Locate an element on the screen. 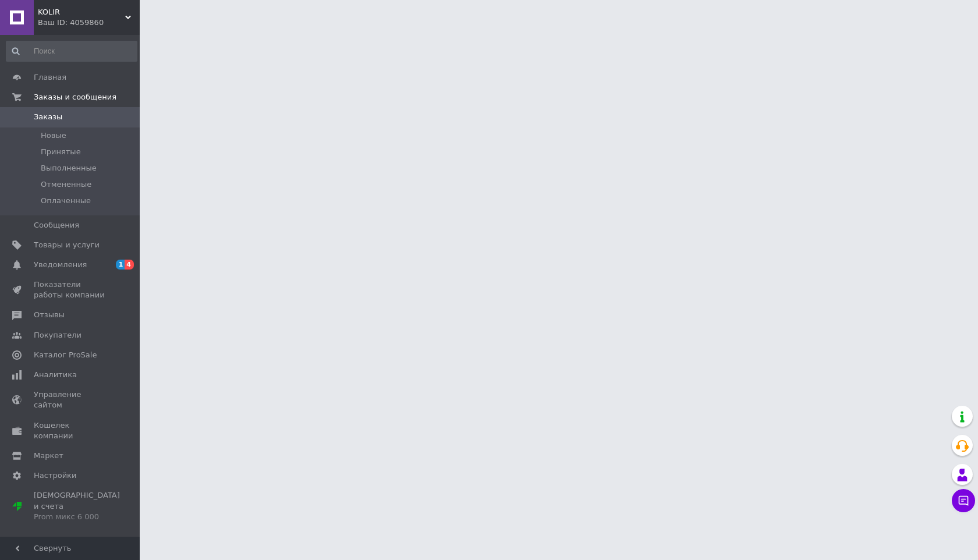  span: Покупатели is located at coordinates (58, 335).